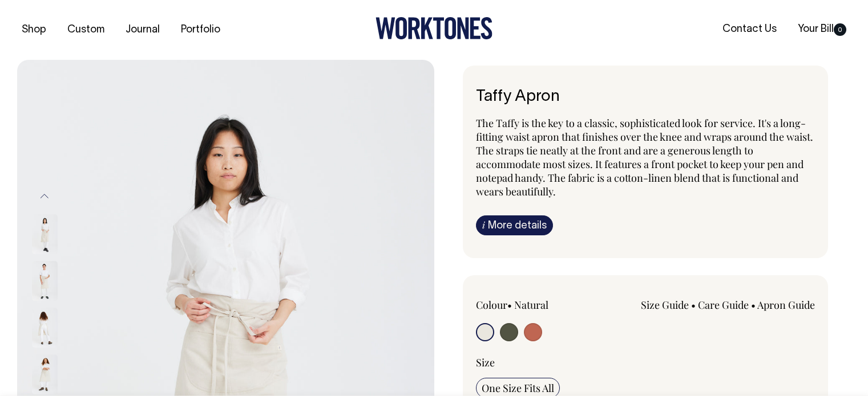 The width and height of the screenshot is (868, 396). I want to click on span: 0, so click(840, 30).